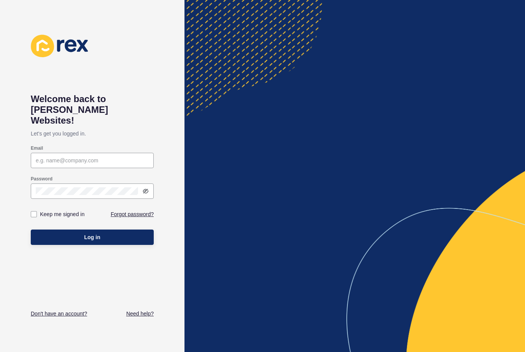  Describe the element at coordinates (62, 214) in the screenshot. I see `label: Keep me signed in` at that location.